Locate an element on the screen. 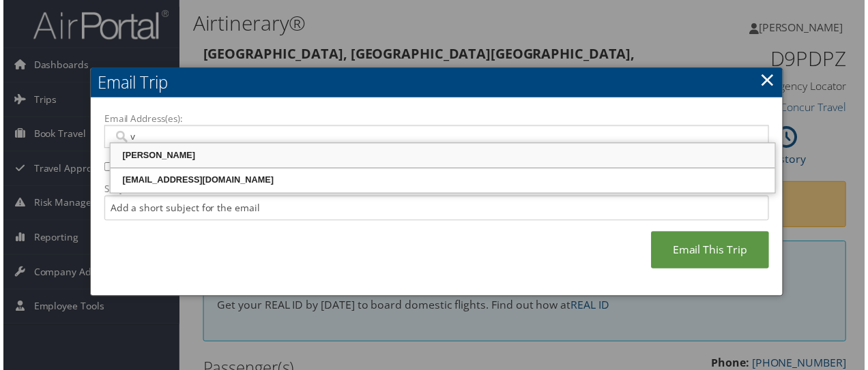 Image resolution: width=868 pixels, height=370 pixels. label: Email Address(es): is located at coordinates (436, 119).